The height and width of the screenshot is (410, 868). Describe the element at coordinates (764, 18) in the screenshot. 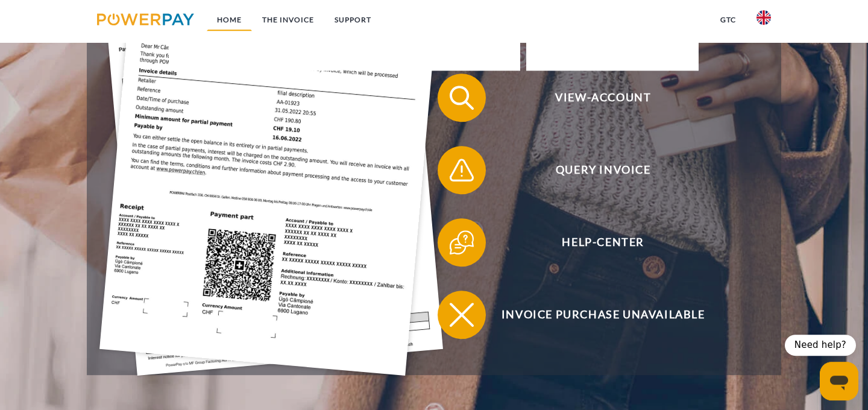

I see `img: en` at that location.